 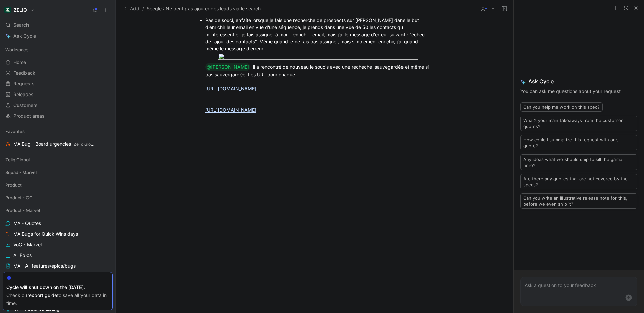 What do you see at coordinates (58, 116) in the screenshot?
I see `a: Product areas` at bounding box center [58, 116].